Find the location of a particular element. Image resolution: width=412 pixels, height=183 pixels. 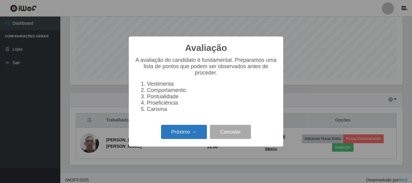

li: Comportamento is located at coordinates (212, 90).